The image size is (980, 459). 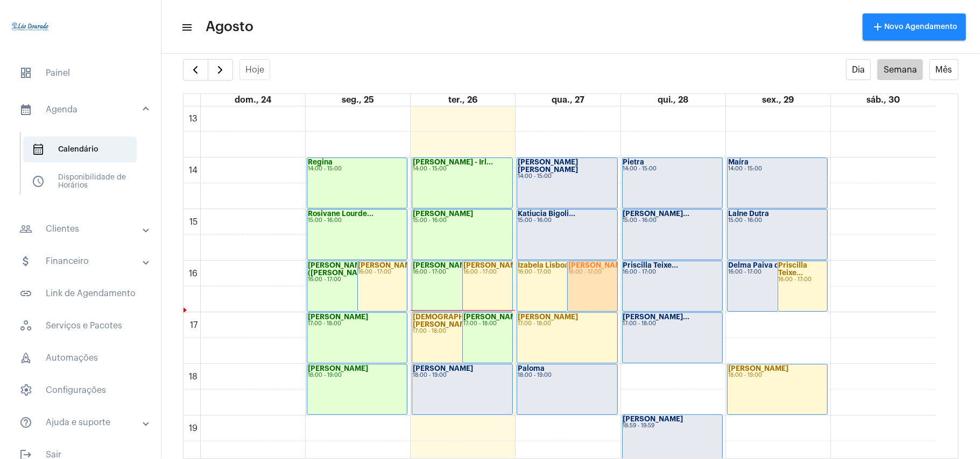 I want to click on strong: LaÍne Dutra, so click(x=749, y=214).